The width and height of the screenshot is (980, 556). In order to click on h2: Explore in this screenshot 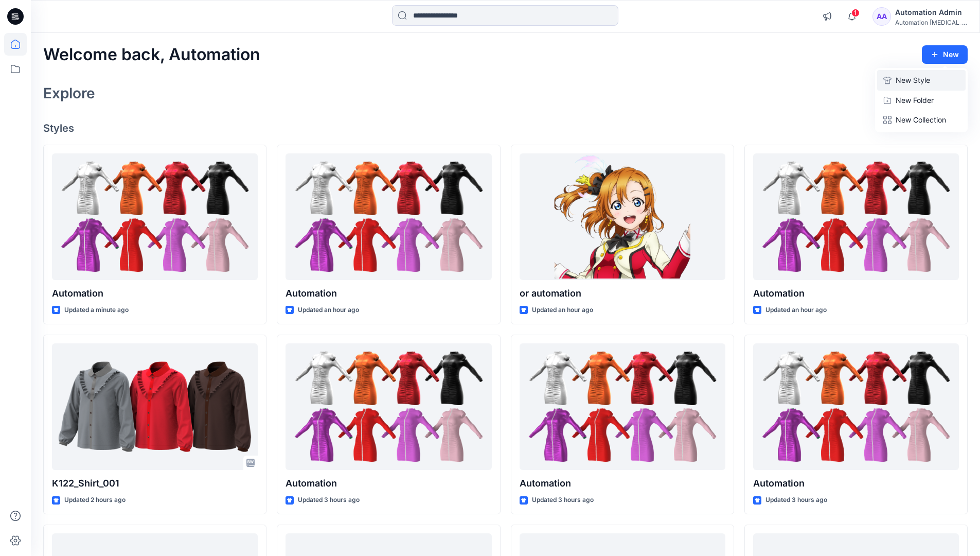, I will do `click(69, 93)`.